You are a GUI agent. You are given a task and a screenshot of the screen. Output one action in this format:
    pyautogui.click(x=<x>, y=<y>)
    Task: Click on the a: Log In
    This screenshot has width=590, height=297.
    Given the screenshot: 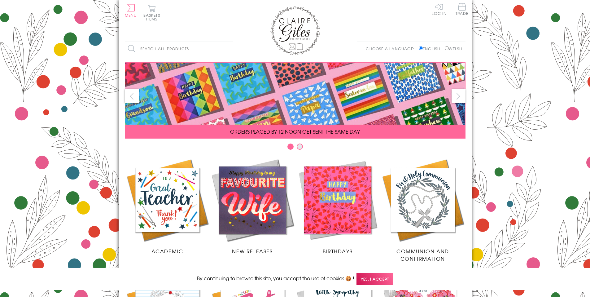 What is the action you would take?
    pyautogui.click(x=439, y=9)
    